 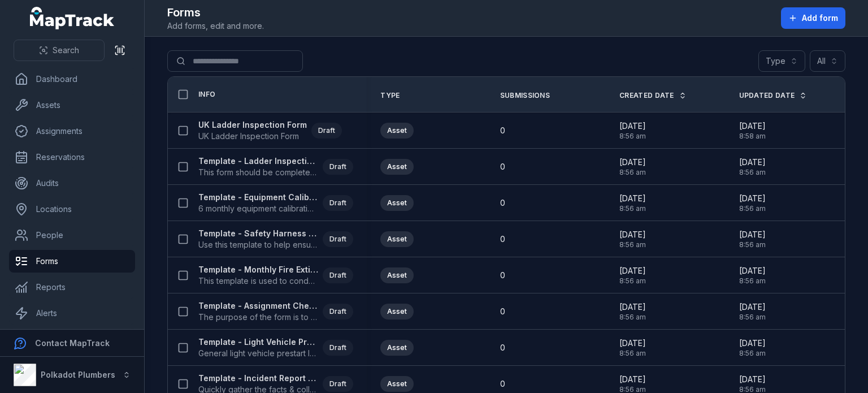 What do you see at coordinates (525, 95) in the screenshot?
I see `span: Submissions` at bounding box center [525, 95].